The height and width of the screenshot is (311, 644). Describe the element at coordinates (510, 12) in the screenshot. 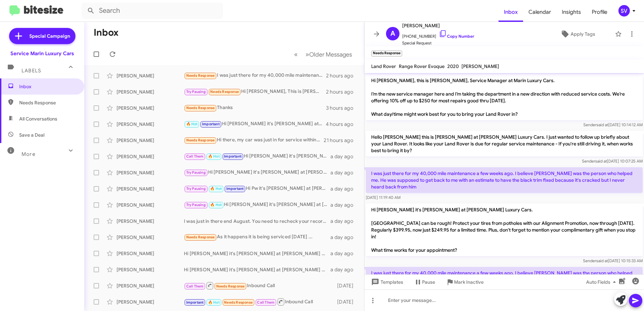

I see `span: Inbox` at that location.